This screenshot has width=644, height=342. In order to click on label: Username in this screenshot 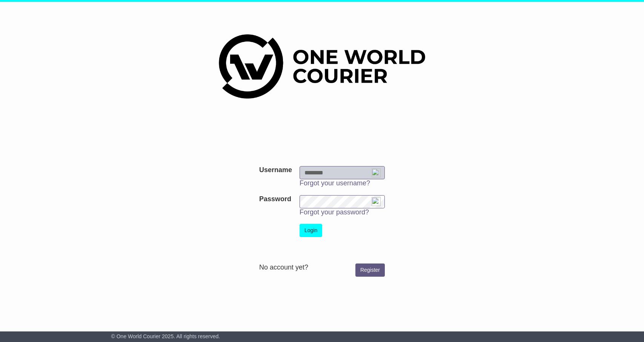, I will do `click(276, 170)`.